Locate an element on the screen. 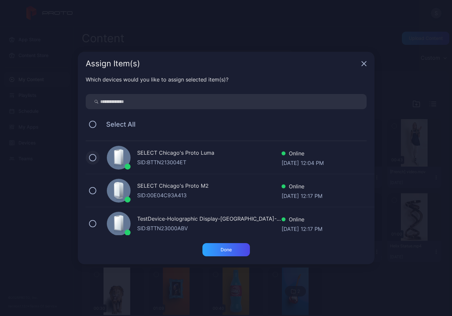  span: Select All is located at coordinates (117, 124).